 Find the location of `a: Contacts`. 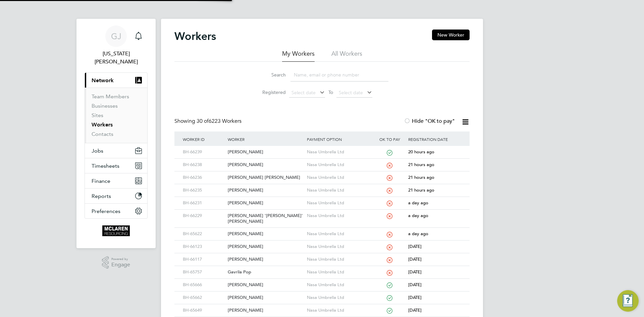

a: Contacts is located at coordinates (102, 134).